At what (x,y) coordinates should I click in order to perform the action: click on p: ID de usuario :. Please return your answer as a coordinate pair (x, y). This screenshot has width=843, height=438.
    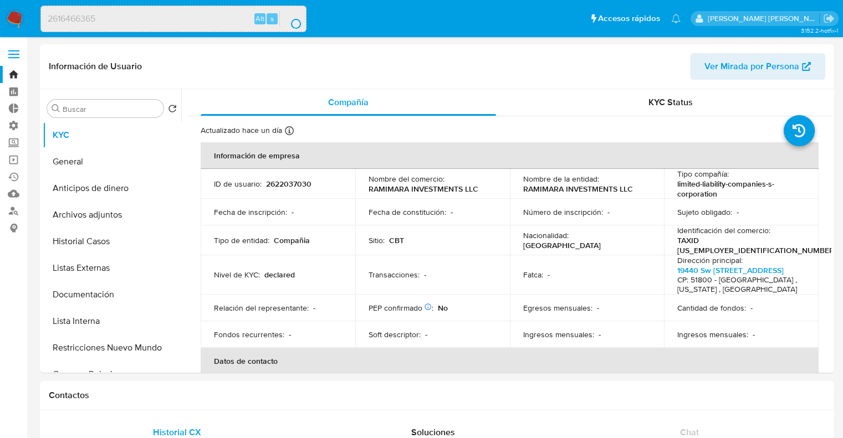
    Looking at the image, I should click on (238, 184).